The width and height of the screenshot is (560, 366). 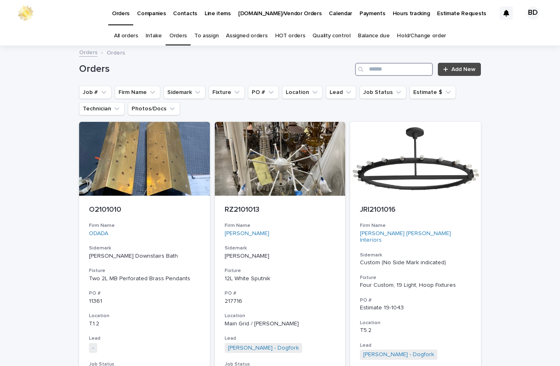 I want to click on button: Estimate $, so click(x=432, y=92).